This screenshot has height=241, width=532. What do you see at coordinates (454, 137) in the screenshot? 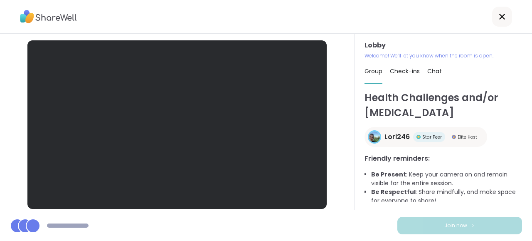
I see `img: Elite Host` at bounding box center [454, 137].